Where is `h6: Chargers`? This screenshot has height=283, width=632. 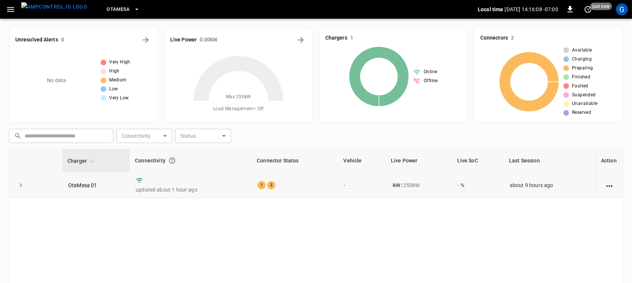
h6: Chargers is located at coordinates (336, 38).